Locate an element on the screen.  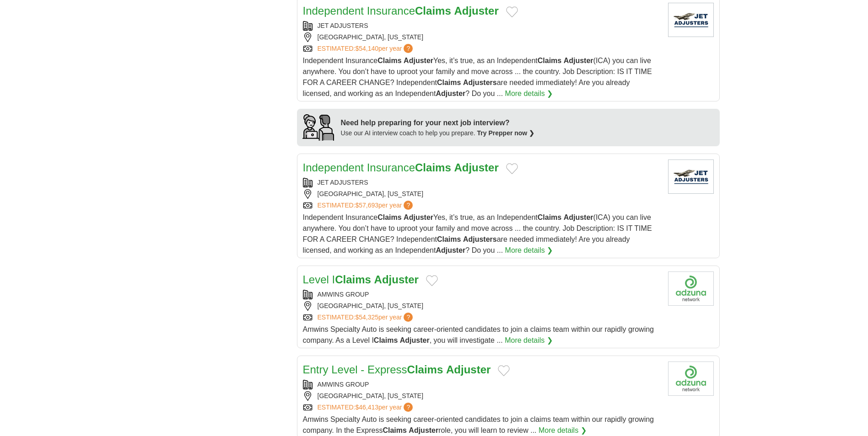
a: ESTIMATED:$54,325per year? is located at coordinates (366, 317).